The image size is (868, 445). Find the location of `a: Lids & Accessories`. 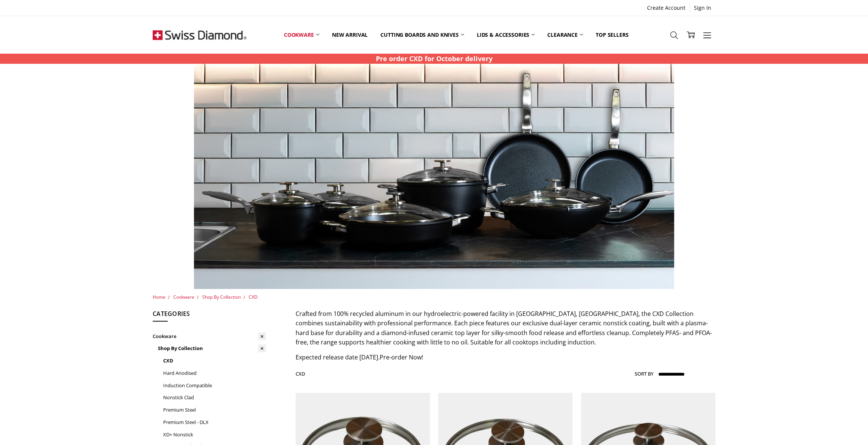

a: Lids & Accessories is located at coordinates (505, 34).